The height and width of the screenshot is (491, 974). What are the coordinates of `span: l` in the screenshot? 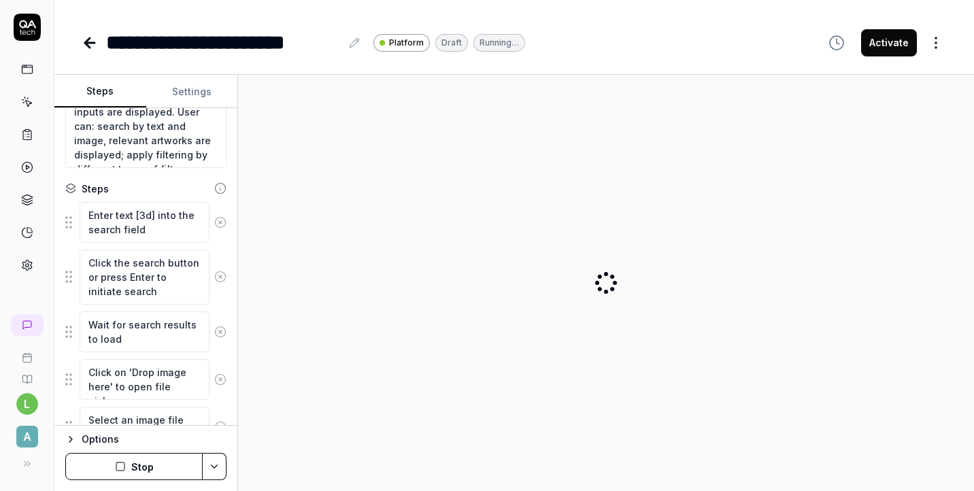 It's located at (27, 404).